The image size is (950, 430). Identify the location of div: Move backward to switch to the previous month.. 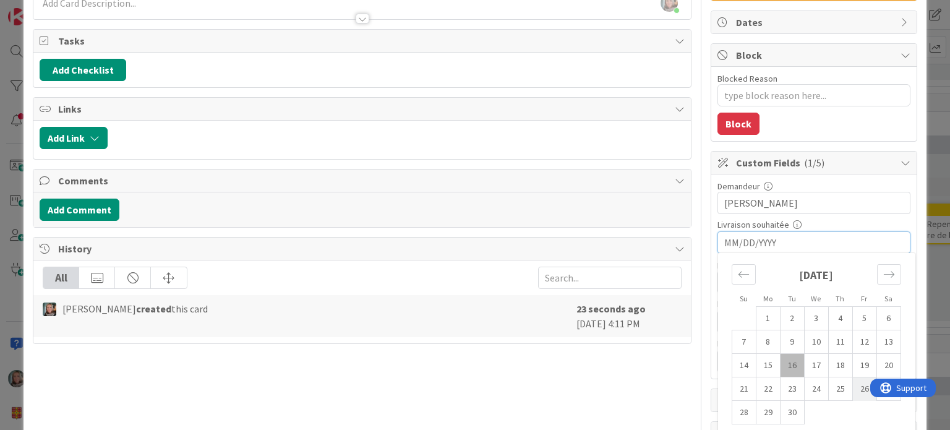
(744, 274).